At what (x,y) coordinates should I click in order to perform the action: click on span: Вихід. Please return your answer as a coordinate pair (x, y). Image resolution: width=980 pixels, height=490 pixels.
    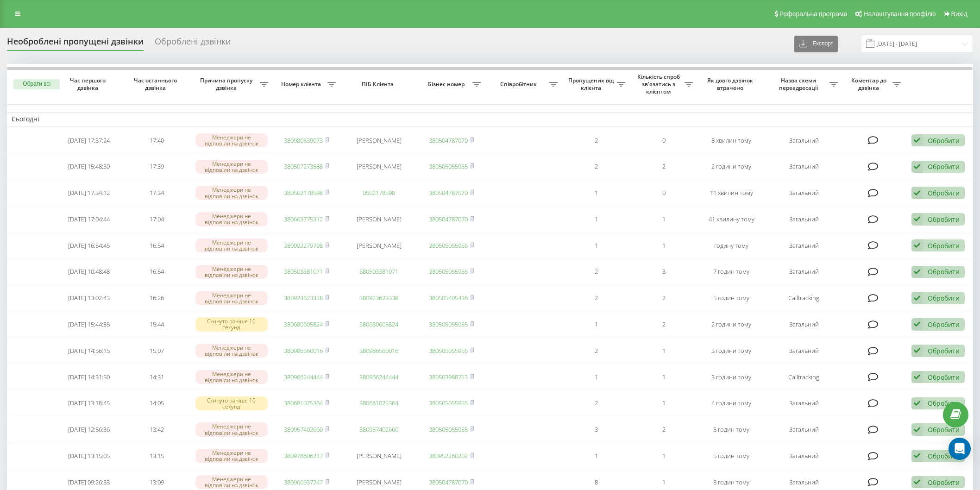
    Looking at the image, I should click on (959, 14).